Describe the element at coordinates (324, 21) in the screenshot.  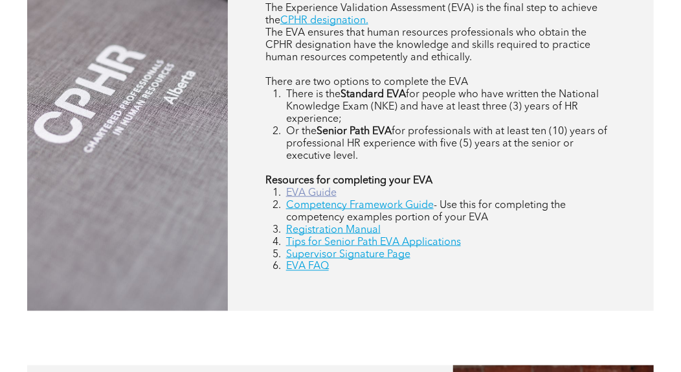
I see `a: CPHR designation.` at that location.